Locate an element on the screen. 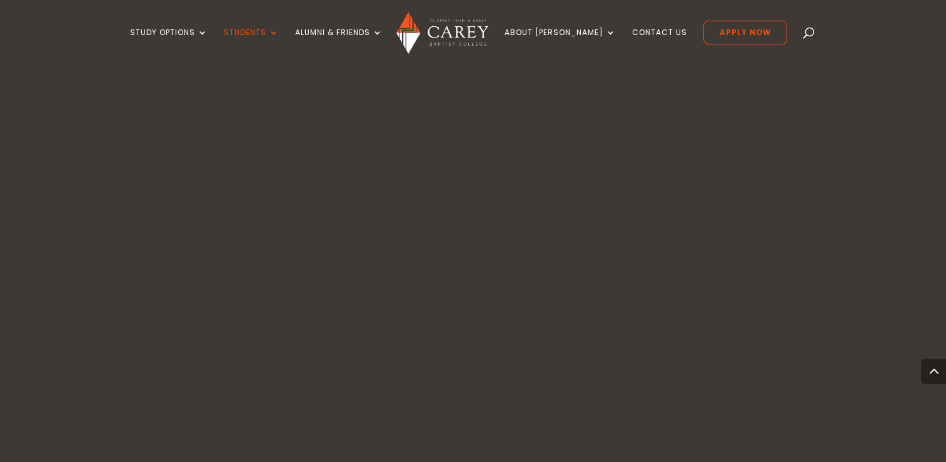 The image size is (946, 462). a: Alumni & Friends is located at coordinates (339, 43).